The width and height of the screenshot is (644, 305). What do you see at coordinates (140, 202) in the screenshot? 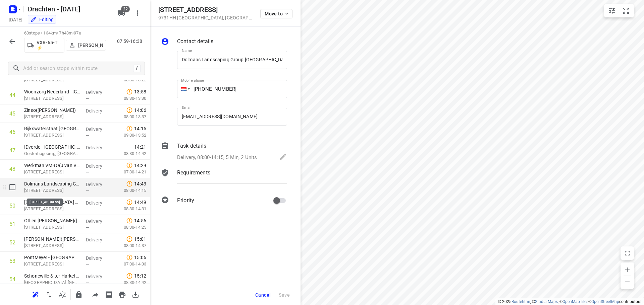
I see `span: 14:49` at bounding box center [140, 202].